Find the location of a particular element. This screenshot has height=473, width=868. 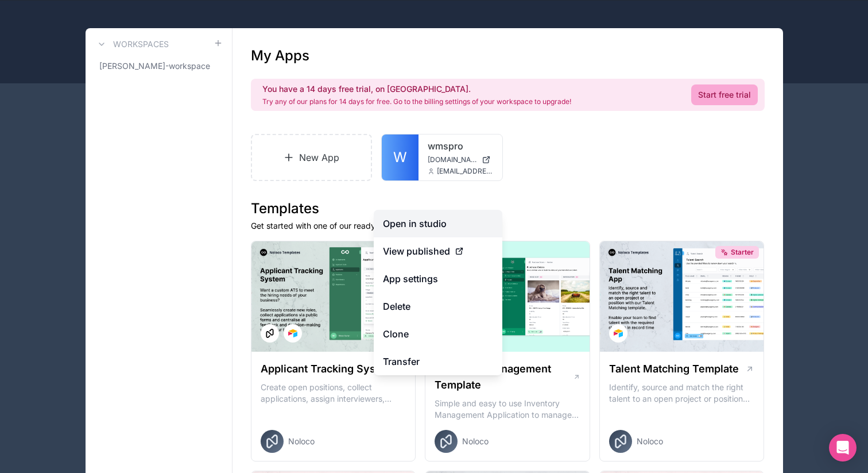

span: W is located at coordinates (400, 157).